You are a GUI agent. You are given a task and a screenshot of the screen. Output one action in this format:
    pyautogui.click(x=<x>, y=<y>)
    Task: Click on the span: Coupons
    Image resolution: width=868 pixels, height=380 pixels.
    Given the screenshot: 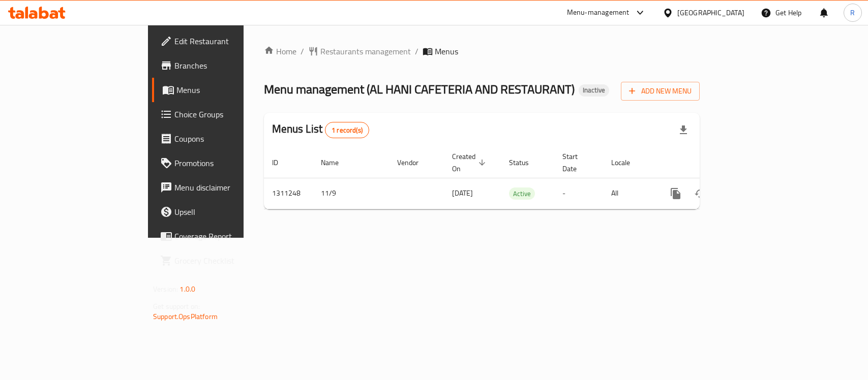 What is the action you would take?
    pyautogui.click(x=229, y=139)
    